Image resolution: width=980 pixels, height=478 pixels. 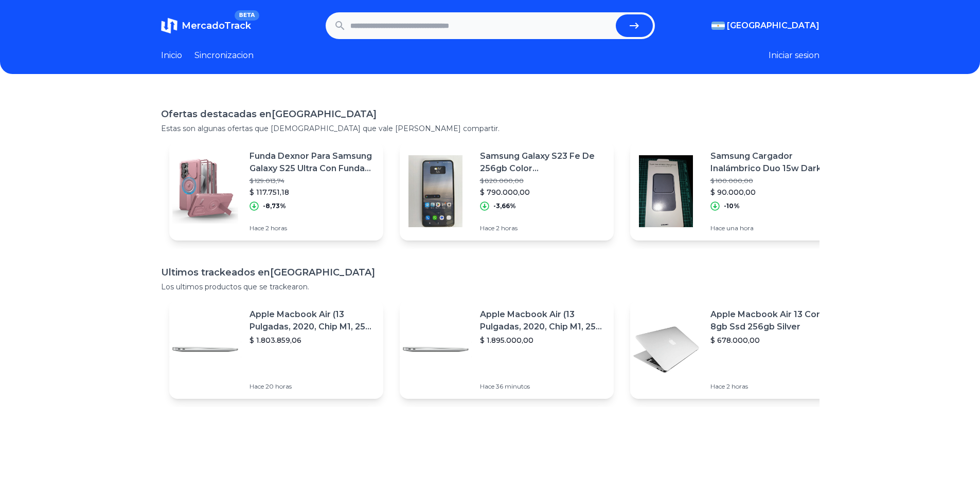 I want to click on p: $ 129.013,74, so click(x=312, y=181).